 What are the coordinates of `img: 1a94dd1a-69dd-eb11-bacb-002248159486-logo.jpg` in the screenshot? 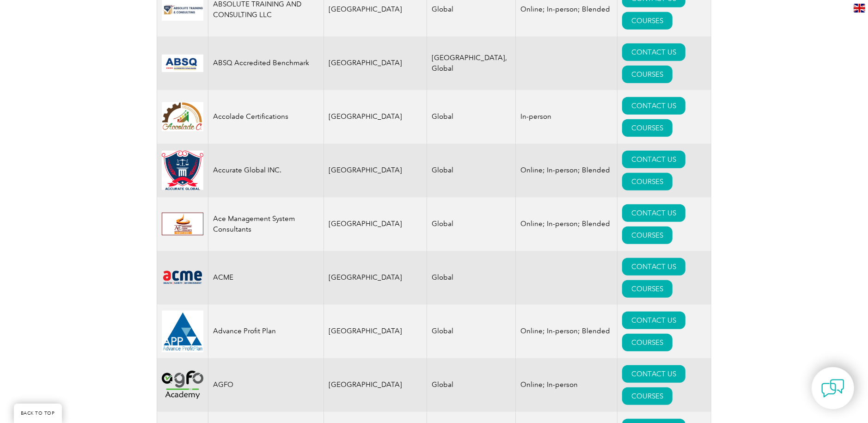 It's located at (183, 116).